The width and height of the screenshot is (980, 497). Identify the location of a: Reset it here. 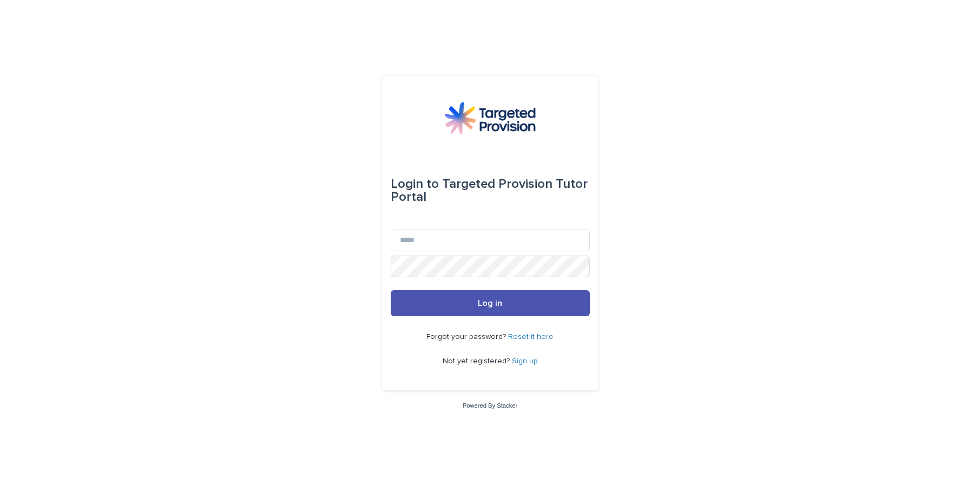
(531, 337).